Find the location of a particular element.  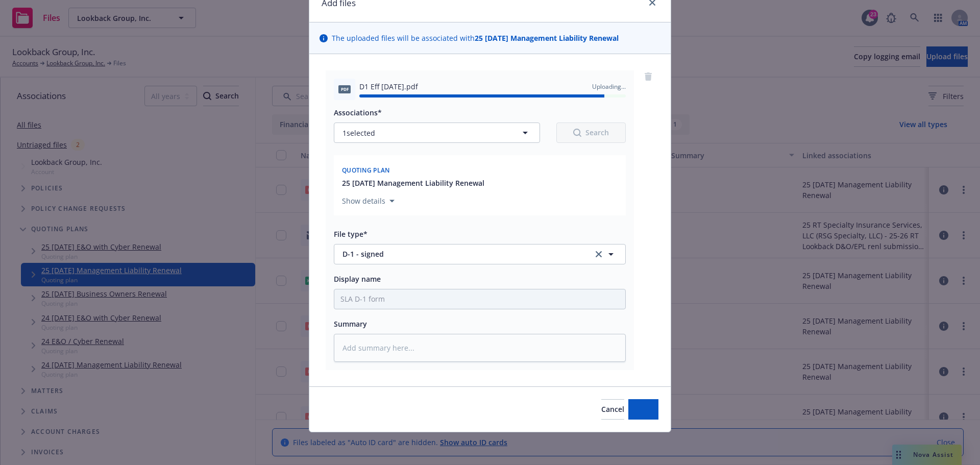

a: clear selection is located at coordinates (599, 254).